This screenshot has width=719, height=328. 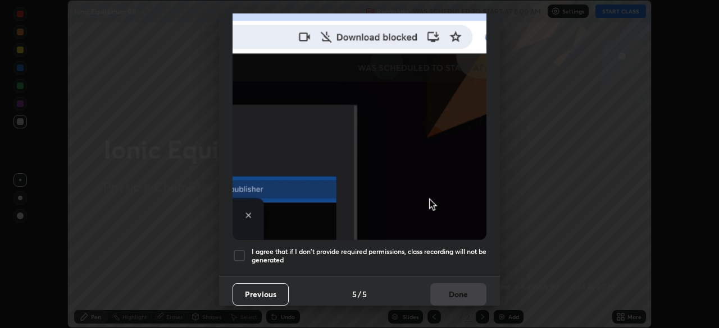 I want to click on button: Previous, so click(x=260, y=295).